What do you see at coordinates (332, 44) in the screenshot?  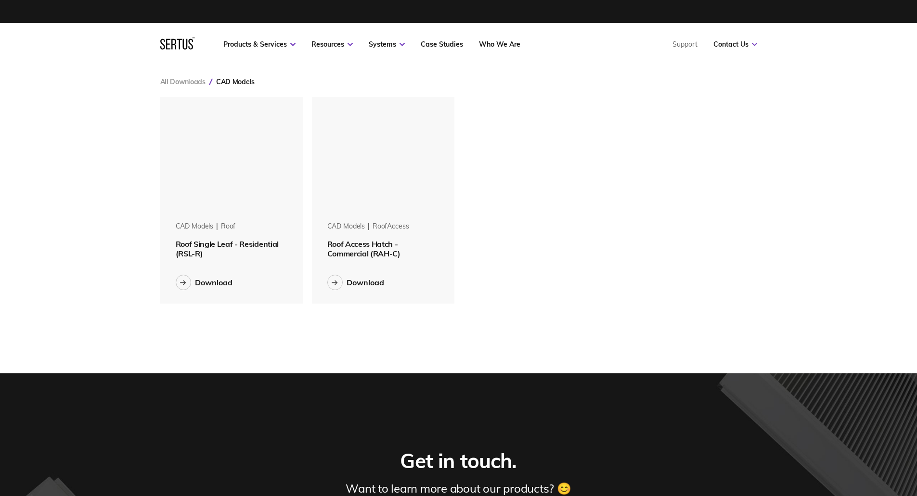 I see `a: Resources` at bounding box center [332, 44].